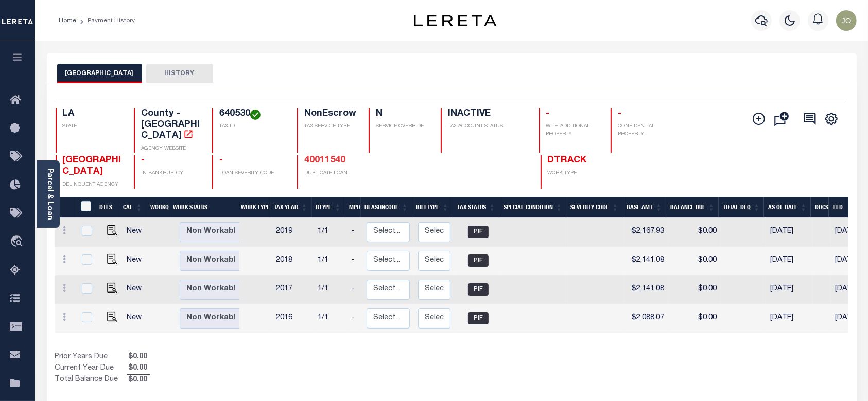  What do you see at coordinates (106, 21) in the screenshot?
I see `li: Payment History` at bounding box center [106, 21].